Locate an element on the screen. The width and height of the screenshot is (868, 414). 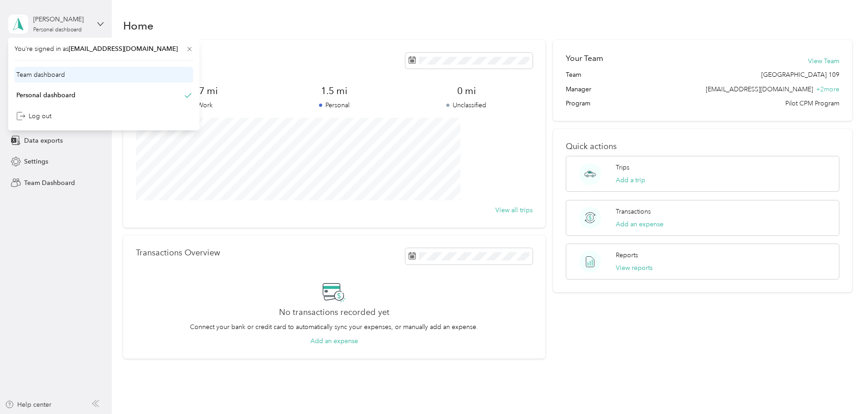
span: Pilot CPM Program is located at coordinates (812, 103).